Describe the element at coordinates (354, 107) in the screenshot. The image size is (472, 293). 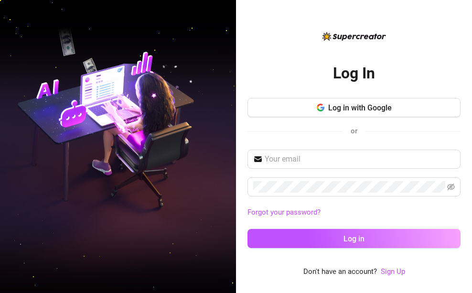
I see `button: Log in with Google` at that location.